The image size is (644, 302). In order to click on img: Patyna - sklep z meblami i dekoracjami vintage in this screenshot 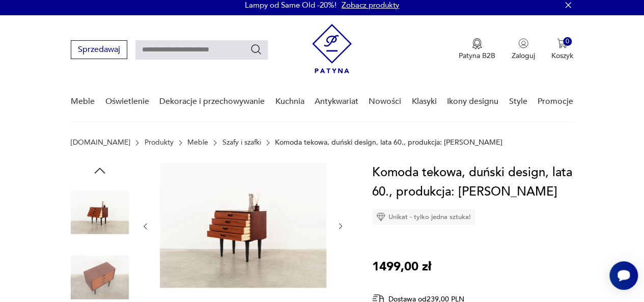, I will do `click(332, 48)`.